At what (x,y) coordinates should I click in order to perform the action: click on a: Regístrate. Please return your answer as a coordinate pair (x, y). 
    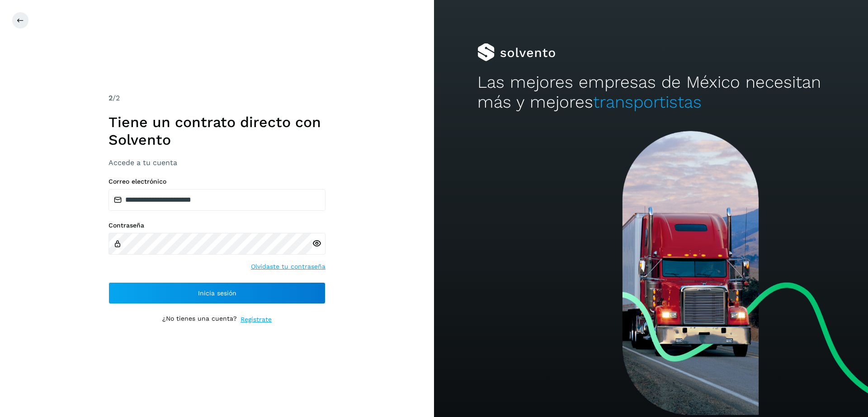
    Looking at the image, I should click on (256, 319).